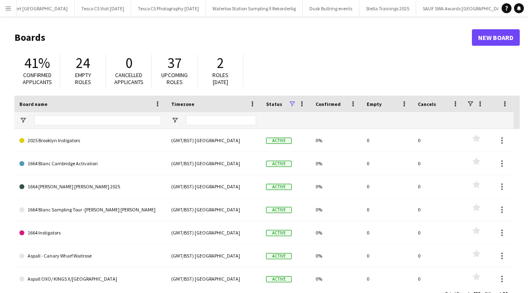  What do you see at coordinates (83, 63) in the screenshot?
I see `span: 24` at bounding box center [83, 63].